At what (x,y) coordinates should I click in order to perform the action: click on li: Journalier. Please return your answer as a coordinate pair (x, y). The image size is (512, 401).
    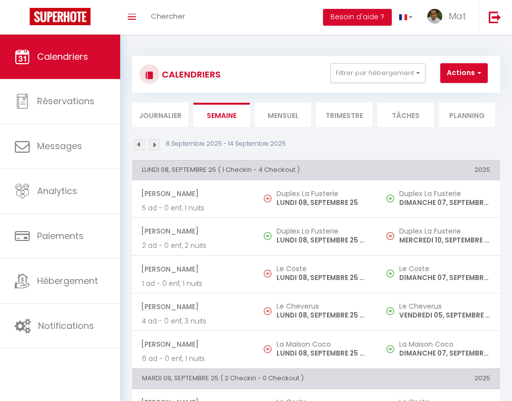
    Looking at the image, I should click on (160, 115).